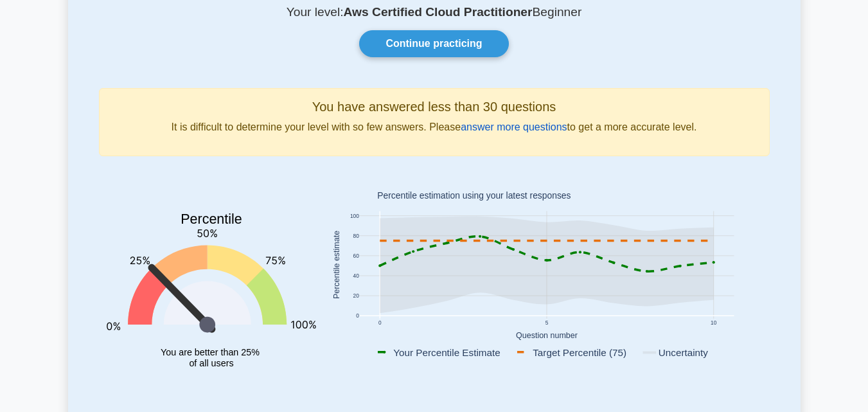 This screenshot has height=412, width=868. I want to click on text: 60, so click(356, 256).